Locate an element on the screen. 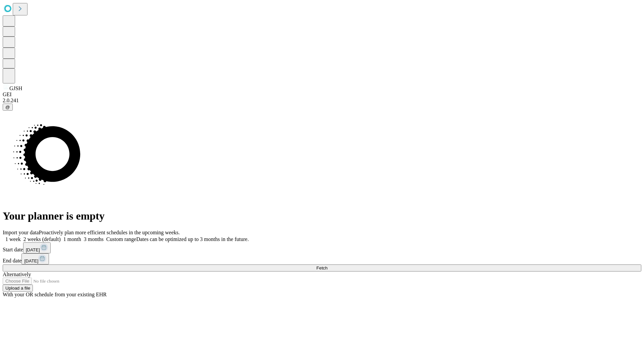 This screenshot has width=644, height=362. div: 2.0.241 is located at coordinates (322, 100).